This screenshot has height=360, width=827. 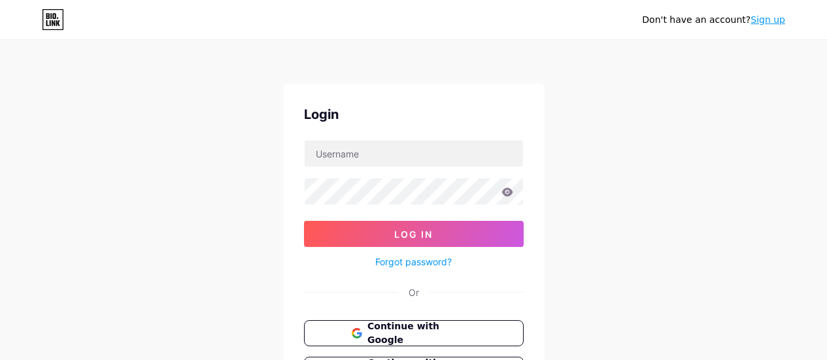 I want to click on button: Continue with Google, so click(x=414, y=333).